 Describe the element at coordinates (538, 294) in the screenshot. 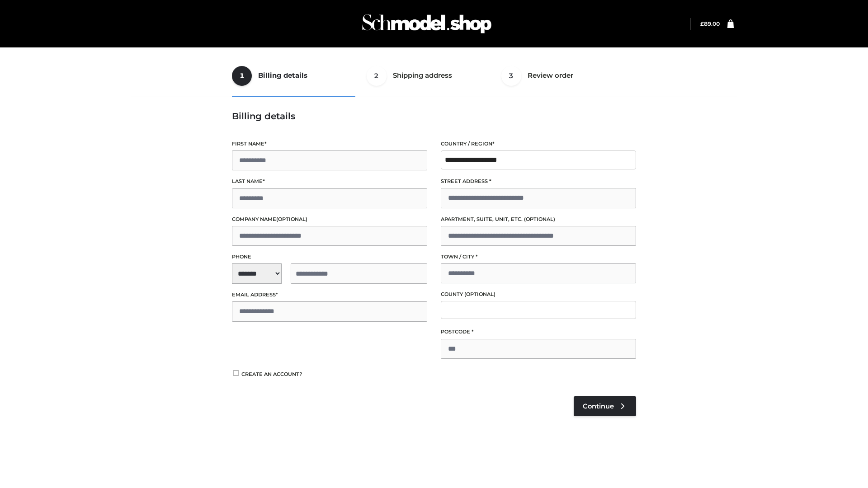

I see `label: County` at that location.